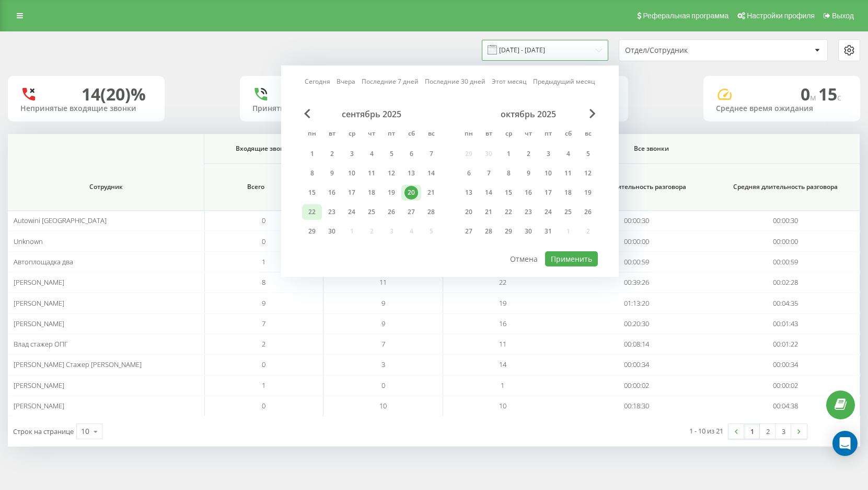  What do you see at coordinates (469, 173) in the screenshot?
I see `div: пн 6 окт. 2025 г.` at bounding box center [469, 173].